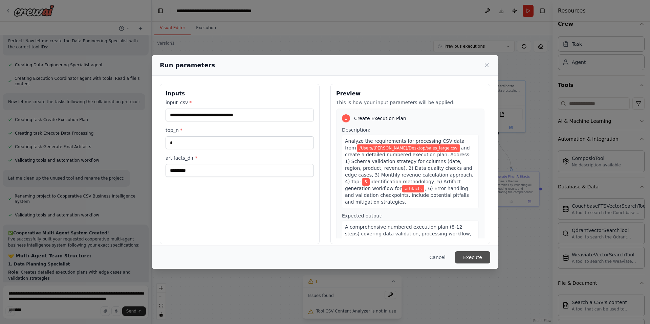 The image size is (650, 324). What do you see at coordinates (407, 195) in the screenshot?
I see `span: , 6) Error handling and validation checkpoints. Include potential pitfalls and mitigation strateg...` at bounding box center [407, 195].